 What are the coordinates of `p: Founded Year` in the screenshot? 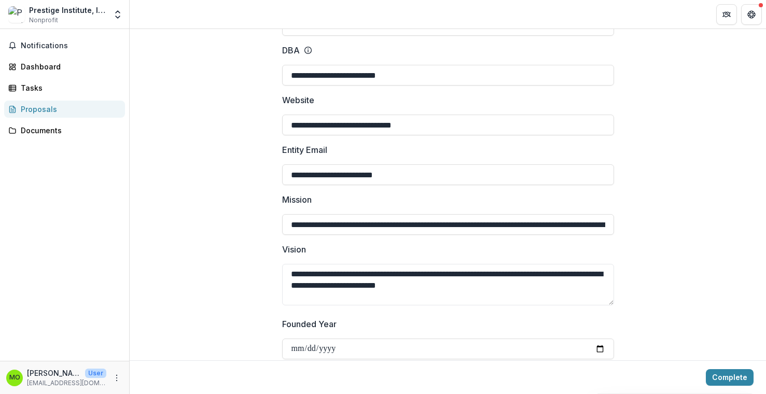 It's located at (309, 324).